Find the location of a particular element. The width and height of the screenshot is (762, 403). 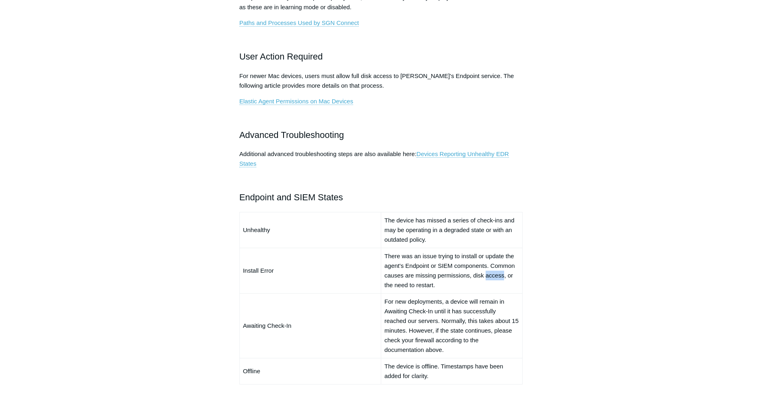

td: The device is offline. Timestamps have been added for clarity. is located at coordinates (452, 370).